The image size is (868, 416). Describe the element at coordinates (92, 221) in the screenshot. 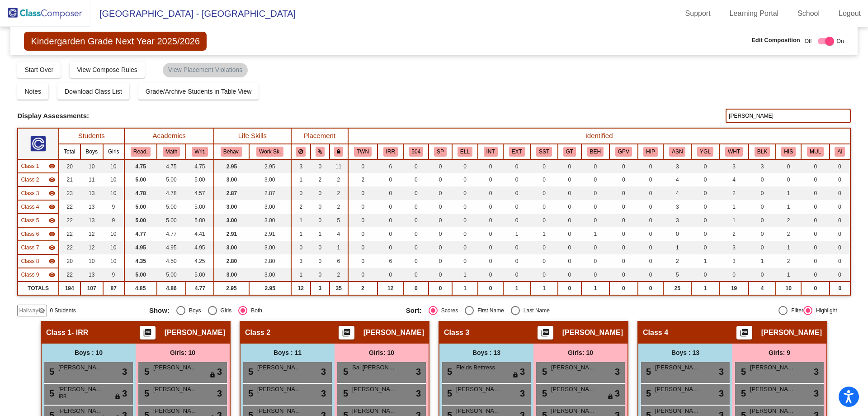

I see `td: 13` at that location.